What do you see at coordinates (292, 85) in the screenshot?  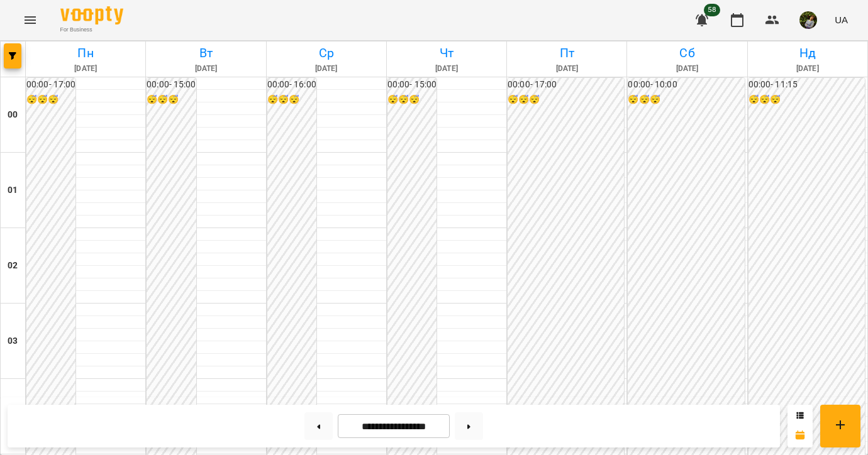 I see `h6: 00:00 - 16:00` at bounding box center [292, 85].